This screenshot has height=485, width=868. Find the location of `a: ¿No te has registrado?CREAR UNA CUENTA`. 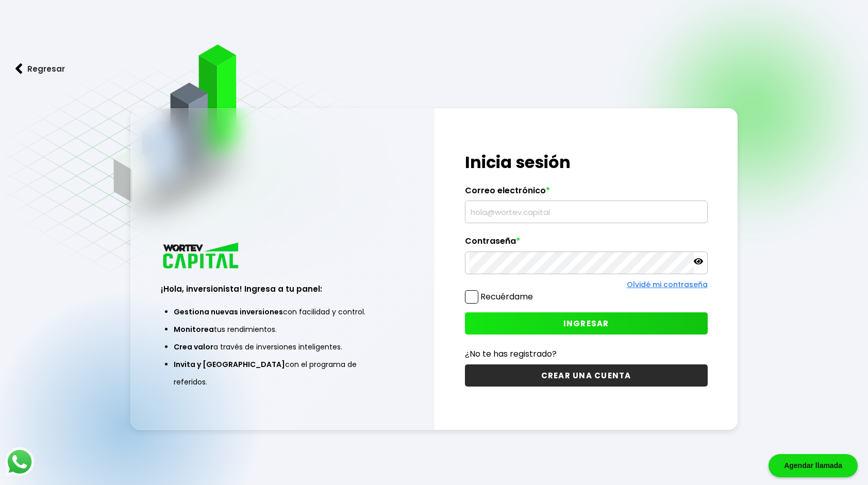

a: ¿No te has registrado?CREAR UNA CUENTA is located at coordinates (586, 367).